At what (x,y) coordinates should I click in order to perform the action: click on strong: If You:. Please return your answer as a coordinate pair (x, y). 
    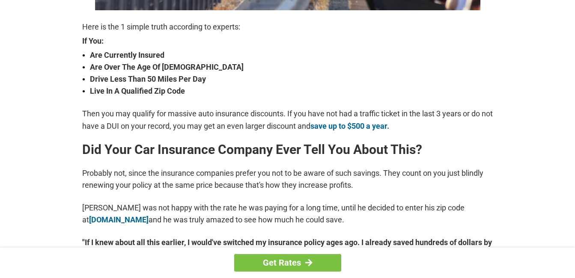
    Looking at the image, I should click on (288, 41).